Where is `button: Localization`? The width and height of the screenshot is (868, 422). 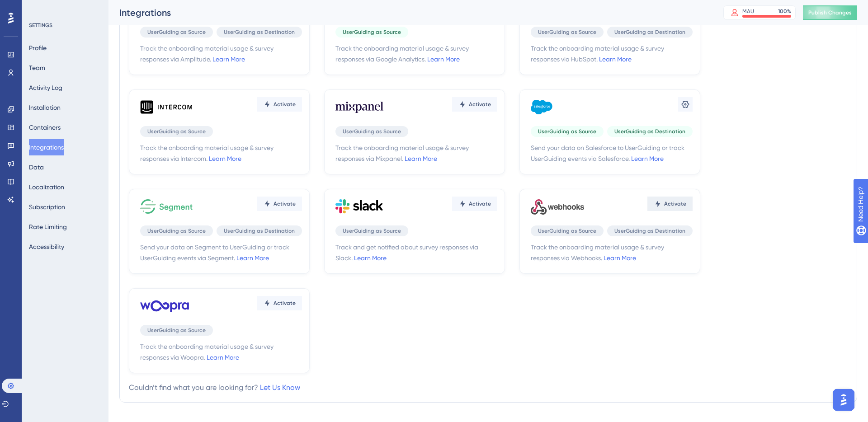 button: Localization is located at coordinates (47, 187).